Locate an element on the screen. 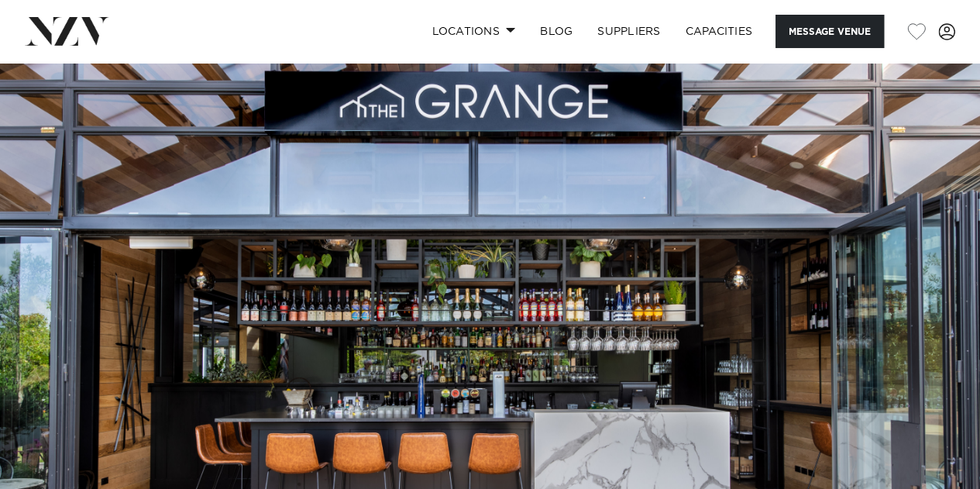 This screenshot has height=489, width=980. a: Locations is located at coordinates (473, 31).